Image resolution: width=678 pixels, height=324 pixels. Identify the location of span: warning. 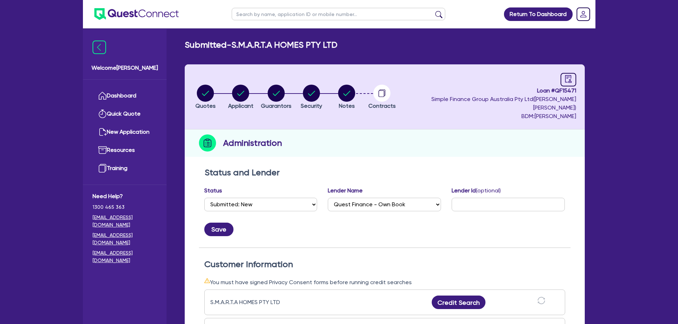
(207, 281).